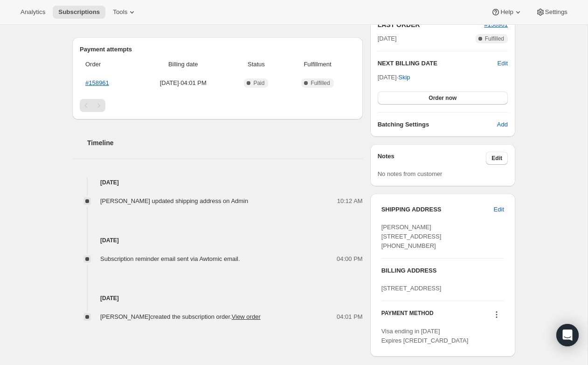  I want to click on span: Fulfillment, so click(317, 64).